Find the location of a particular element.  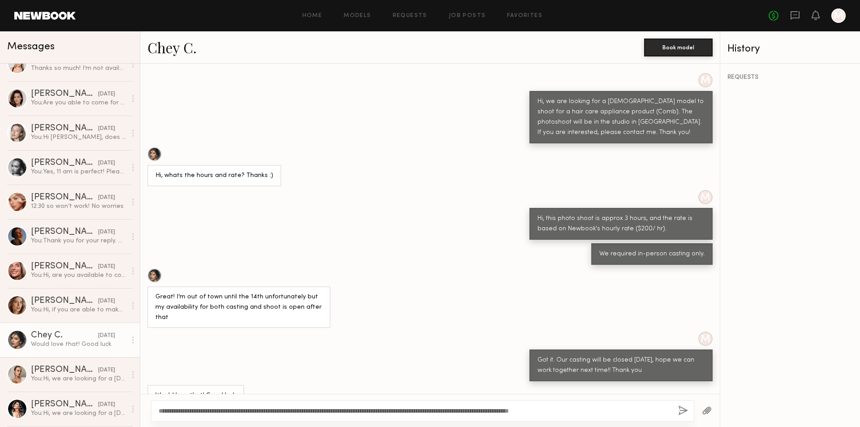

a: M is located at coordinates (838, 16).